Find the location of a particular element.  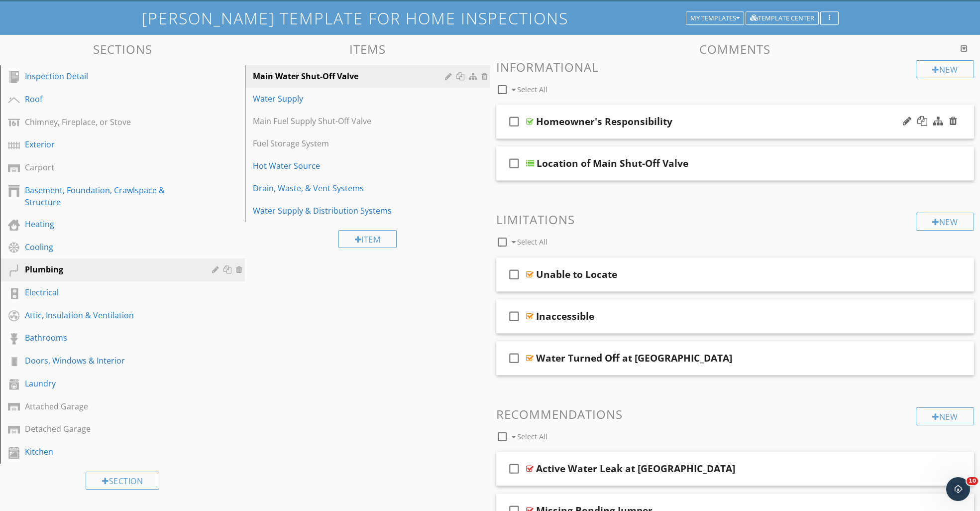

div: Water Supply is located at coordinates (350, 99).